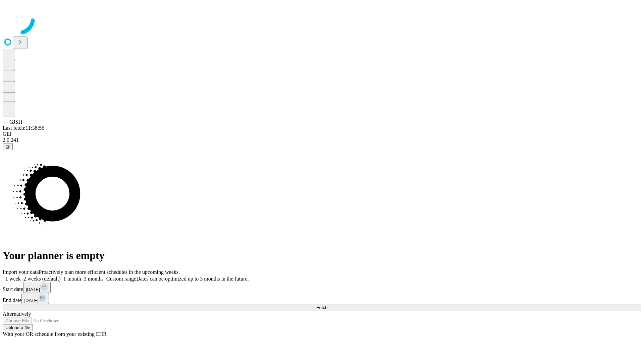 This screenshot has height=362, width=644. I want to click on div: 2.0.241, so click(322, 140).